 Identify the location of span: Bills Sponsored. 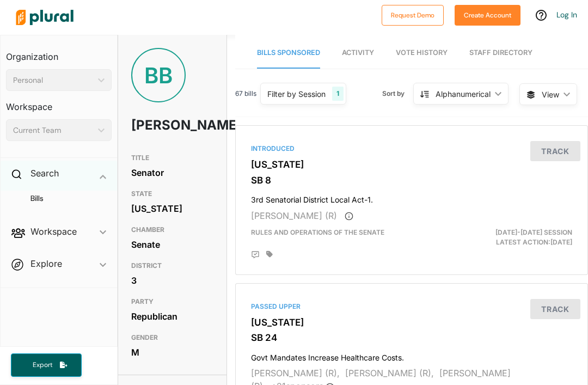
(288, 53).